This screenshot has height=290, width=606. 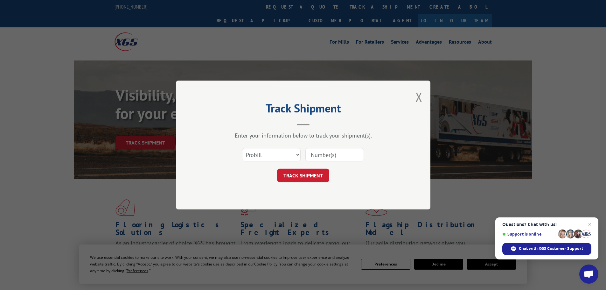 I want to click on span: Support is online, so click(x=529, y=234).